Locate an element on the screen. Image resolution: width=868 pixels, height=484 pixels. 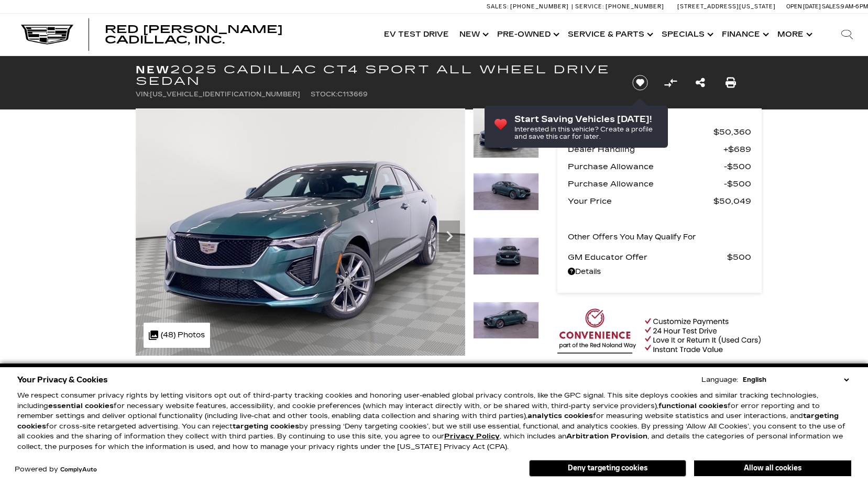
button: Allow all cookies is located at coordinates (772, 468).